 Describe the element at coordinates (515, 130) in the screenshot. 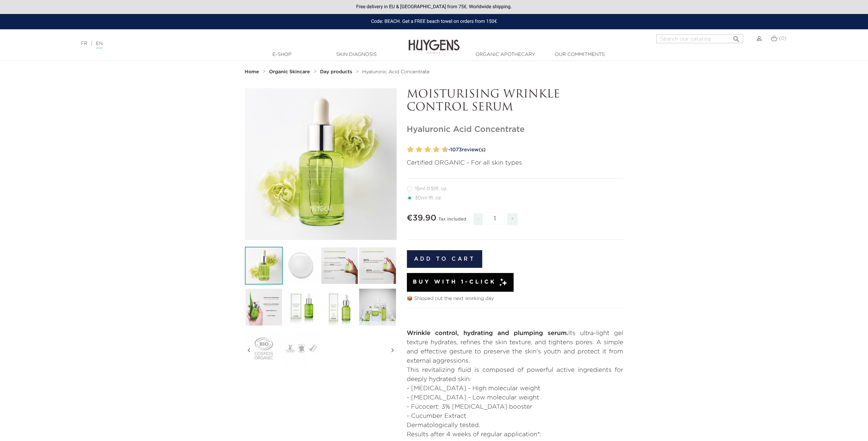

I see `h1: Hyaluronic Acid Concentrate` at that location.